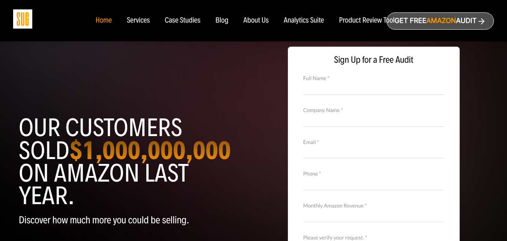 Image resolution: width=507 pixels, height=241 pixels. Describe the element at coordinates (440, 21) in the screenshot. I see `a: Get freeAmazonAudit` at that location.